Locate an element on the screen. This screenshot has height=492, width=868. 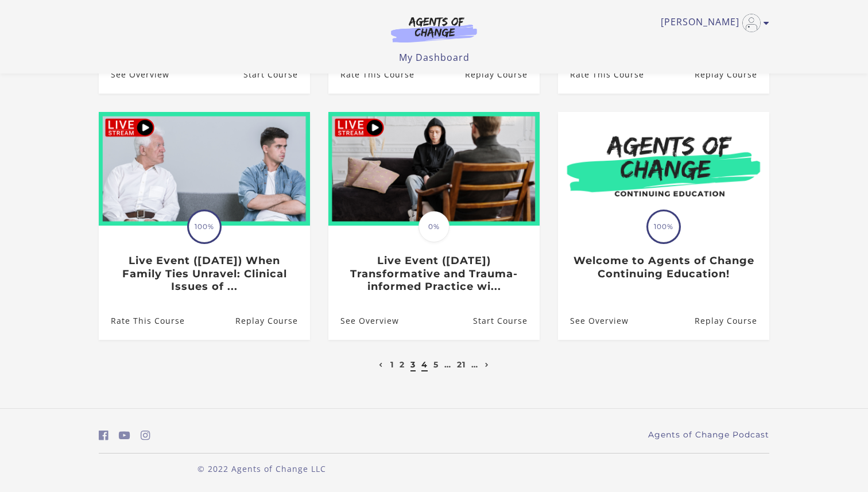
a: Live Event (1/23/26) Therapeutic Interventions for the Treatment of...: Rate This Course is located at coordinates (601, 75).